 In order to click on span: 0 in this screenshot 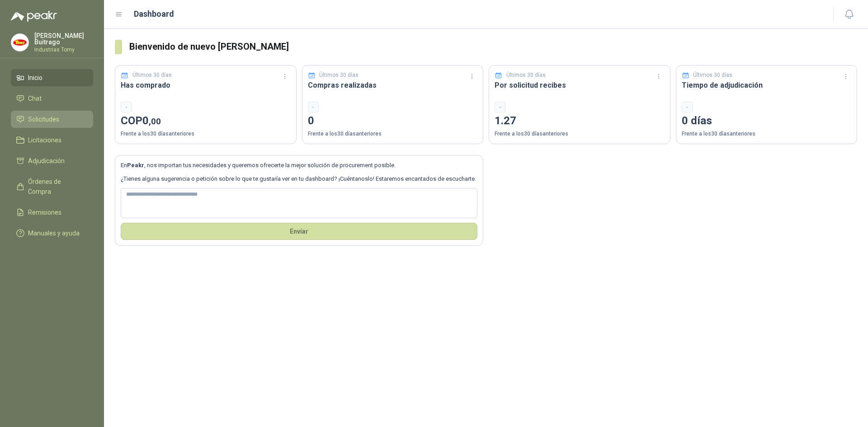, I will do `click(152, 121)`.